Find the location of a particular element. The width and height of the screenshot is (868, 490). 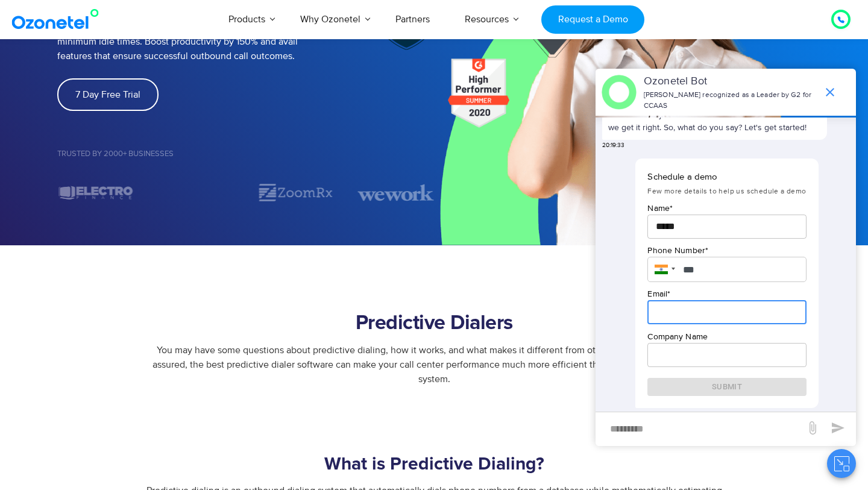

img: header is located at coordinates (619, 92).